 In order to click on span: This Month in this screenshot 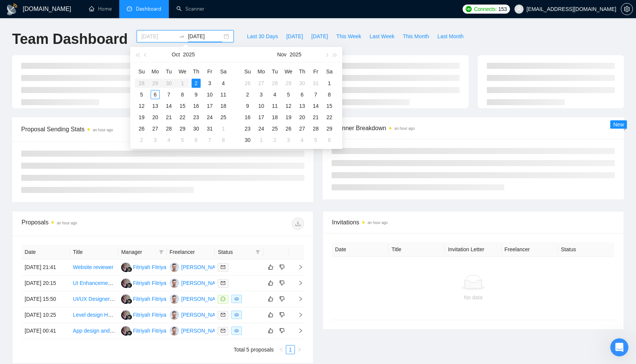, I will do `click(416, 37)`.